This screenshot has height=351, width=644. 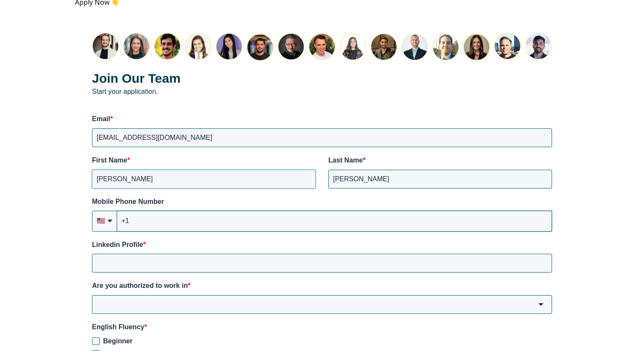 I want to click on strong: Join Our Team, so click(x=136, y=78).